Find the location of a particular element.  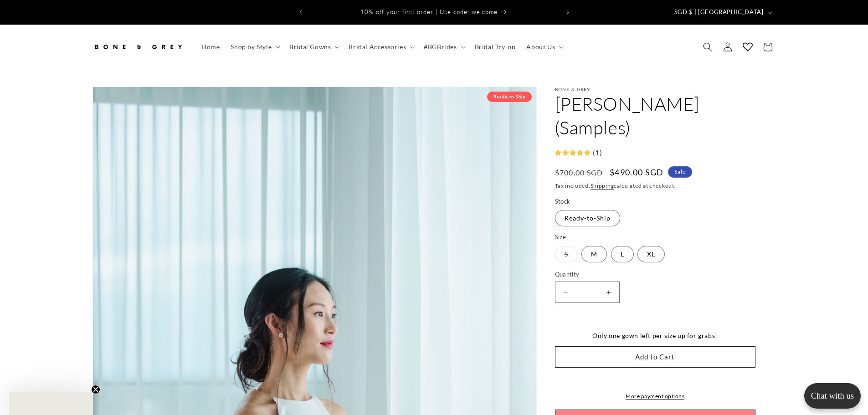

label: S is located at coordinates (566, 254).